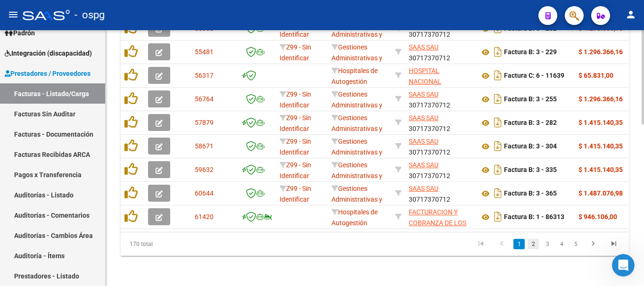 Image resolution: width=644 pixels, height=286 pixels. I want to click on span: 56764, so click(204, 99).